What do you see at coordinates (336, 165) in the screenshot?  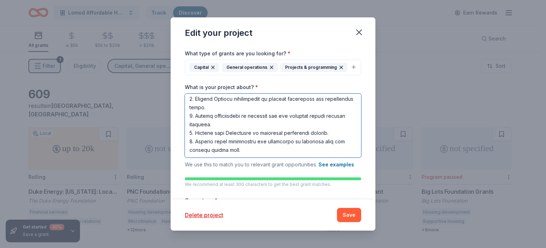 I see `button: See examples` at bounding box center [336, 165].